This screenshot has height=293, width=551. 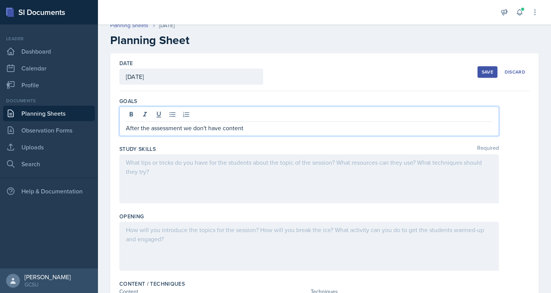 What do you see at coordinates (325, 40) in the screenshot?
I see `h2: Planning Sheet` at bounding box center [325, 40].